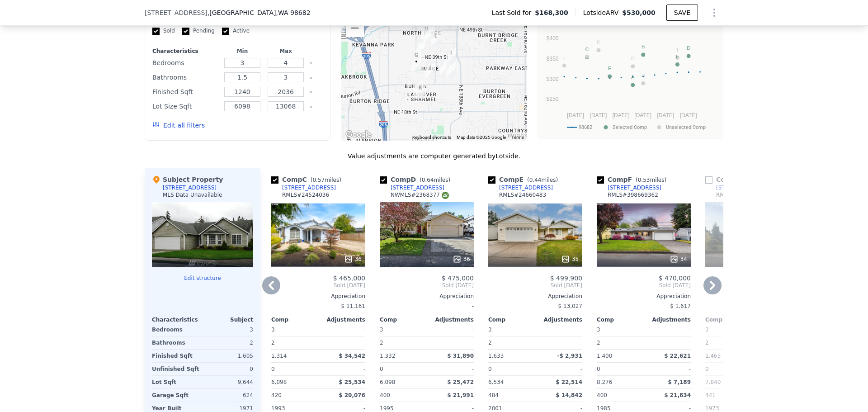 Image resolution: width=868 pixels, height=412 pixels. I want to click on span: 0.53, so click(644, 180).